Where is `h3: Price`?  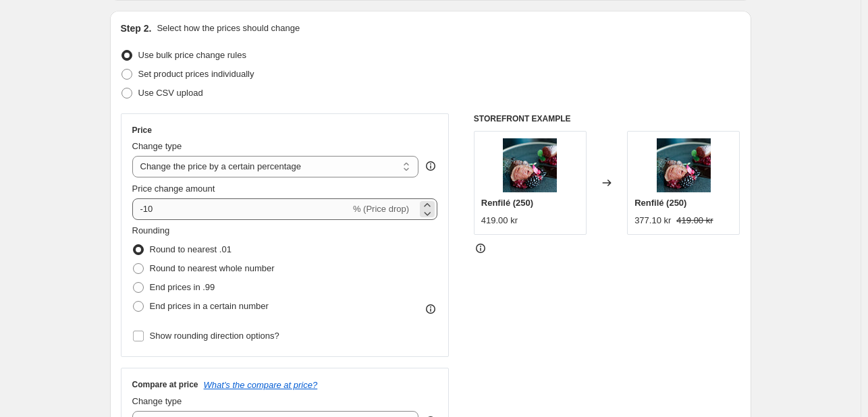 h3: Price is located at coordinates (142, 130).